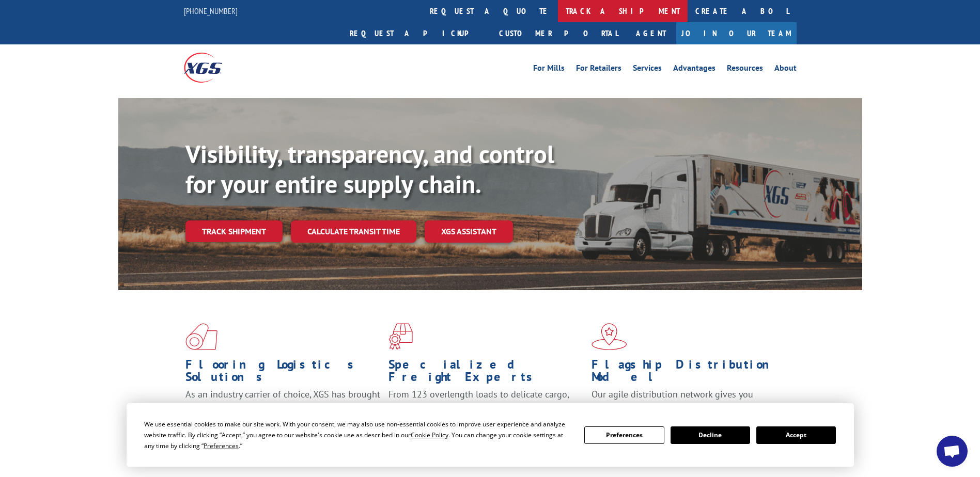 The width and height of the screenshot is (980, 477). I want to click on span: As an industry carrier of choice, XGS has brought innovation and dedication to flooring logistics..., so click(283, 407).